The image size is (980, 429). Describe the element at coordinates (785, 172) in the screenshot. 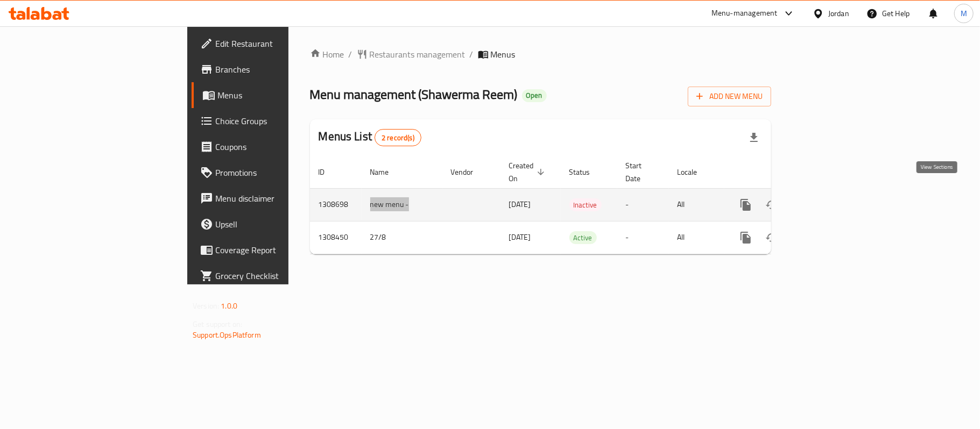

I see `th: Actions` at that location.